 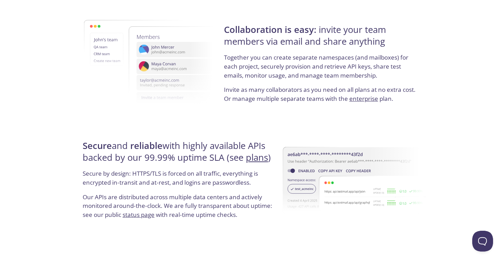 What do you see at coordinates (179, 209) in the screenshot?
I see `p: Our APIs are distributed across multiple data centers and actively monitored around-the-clock. We...` at bounding box center [179, 209].